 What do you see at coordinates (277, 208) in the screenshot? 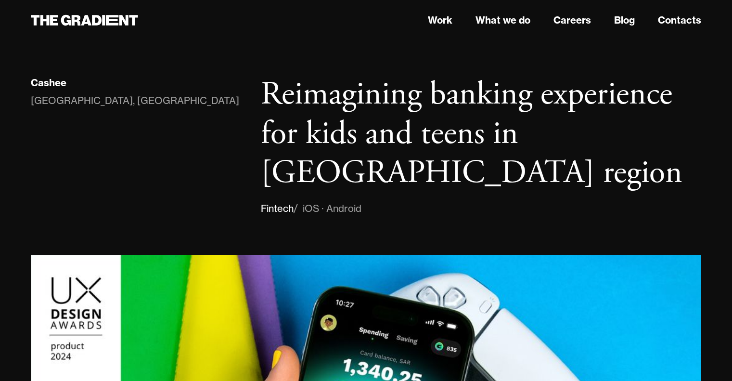
I see `div: Fintech` at bounding box center [277, 208].